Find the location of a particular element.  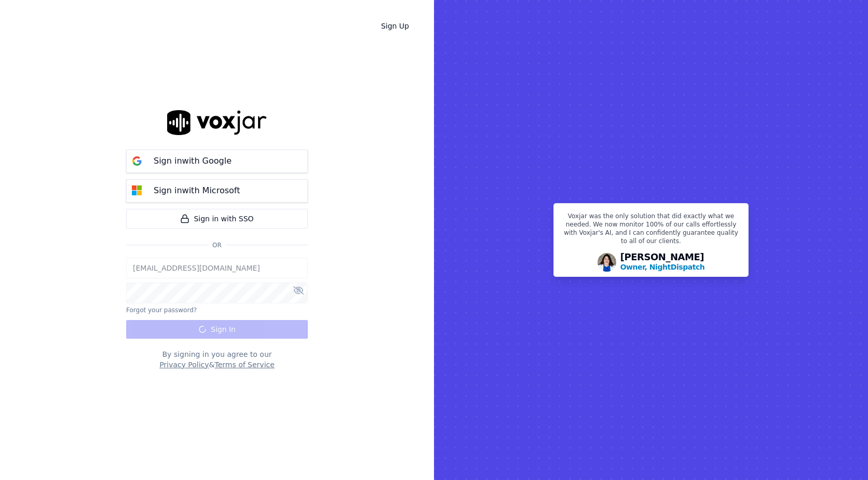

img: microsoft Sign in button is located at coordinates (137, 191).